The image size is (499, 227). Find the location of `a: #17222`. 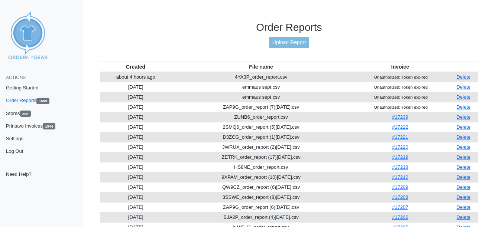

a: #17222 is located at coordinates (399, 127).